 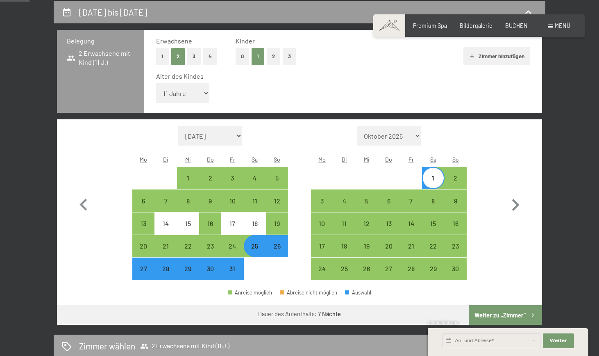 What do you see at coordinates (188, 178) in the screenshot?
I see `div: Wed Oct 01 2025` at bounding box center [188, 178].